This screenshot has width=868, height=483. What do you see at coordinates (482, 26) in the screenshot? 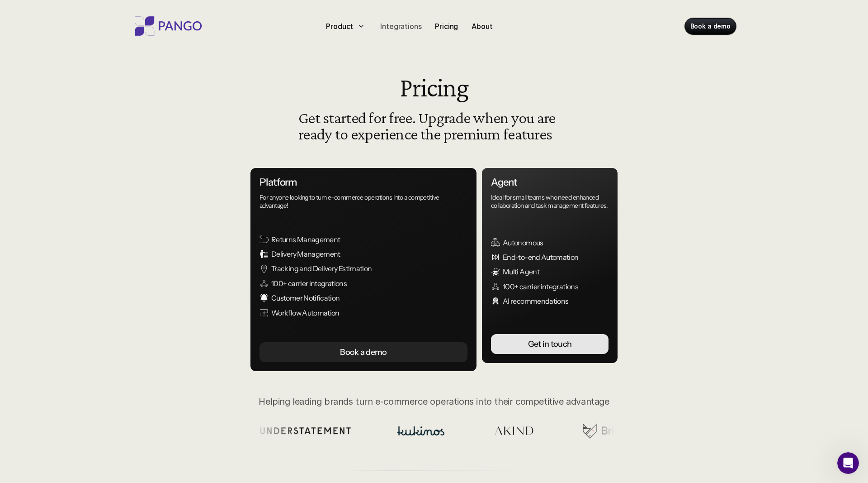
I see `p: About` at bounding box center [482, 26].